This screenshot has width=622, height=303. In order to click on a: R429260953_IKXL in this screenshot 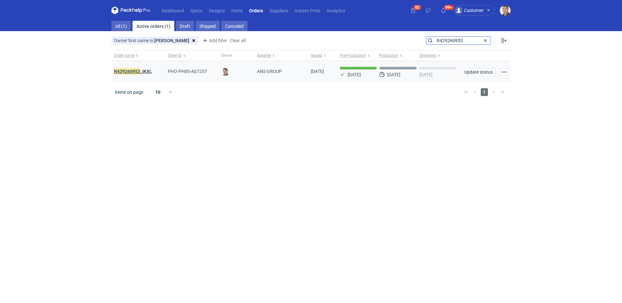, I will do `click(133, 71)`.